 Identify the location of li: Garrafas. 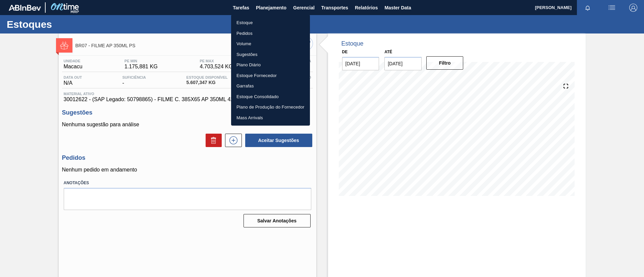
(270, 86).